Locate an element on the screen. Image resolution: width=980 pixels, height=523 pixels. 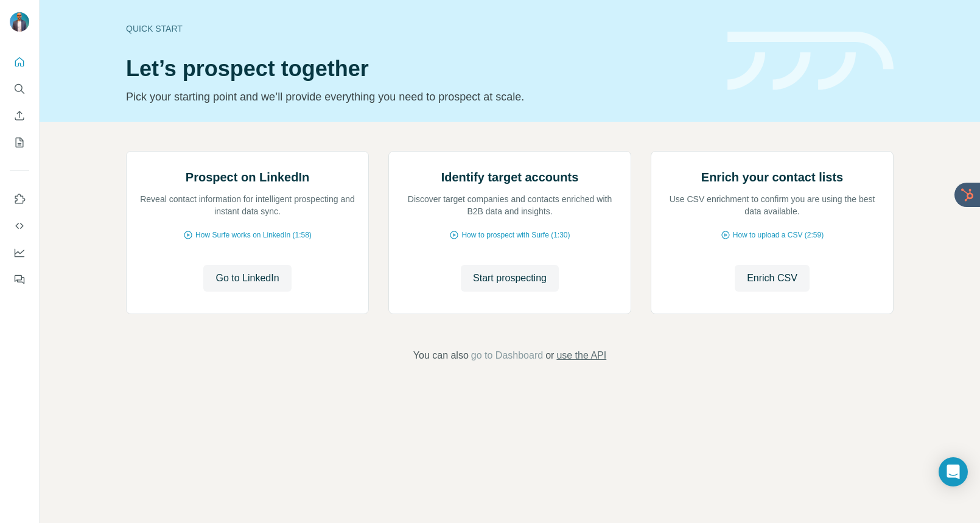
button: go to Dashboard is located at coordinates (507, 356).